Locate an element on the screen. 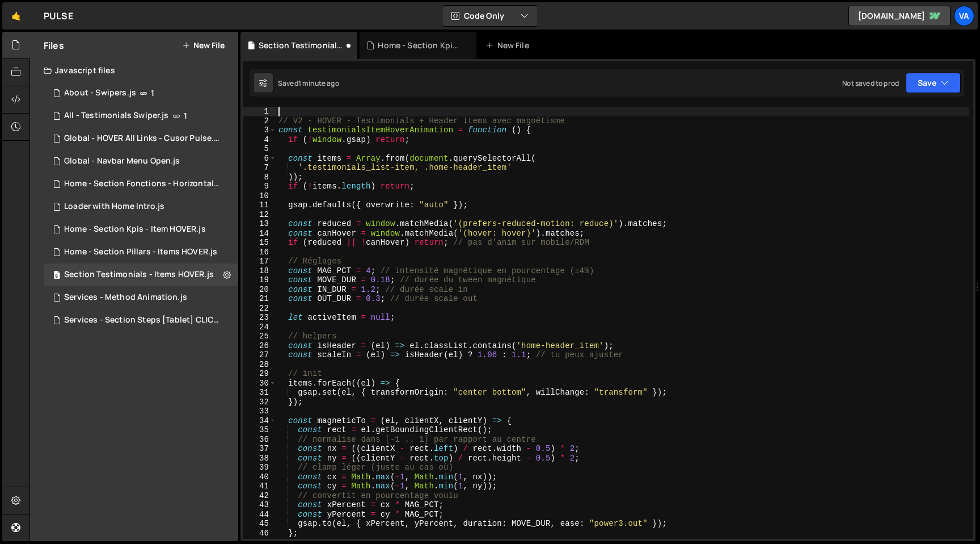  div: Loader with Home Intro.js is located at coordinates (114, 207).